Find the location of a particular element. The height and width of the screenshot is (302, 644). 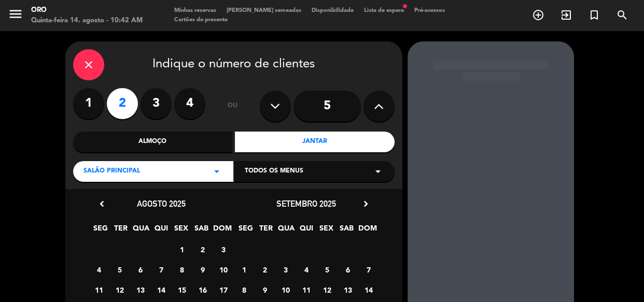

div: ou is located at coordinates (232, 106).